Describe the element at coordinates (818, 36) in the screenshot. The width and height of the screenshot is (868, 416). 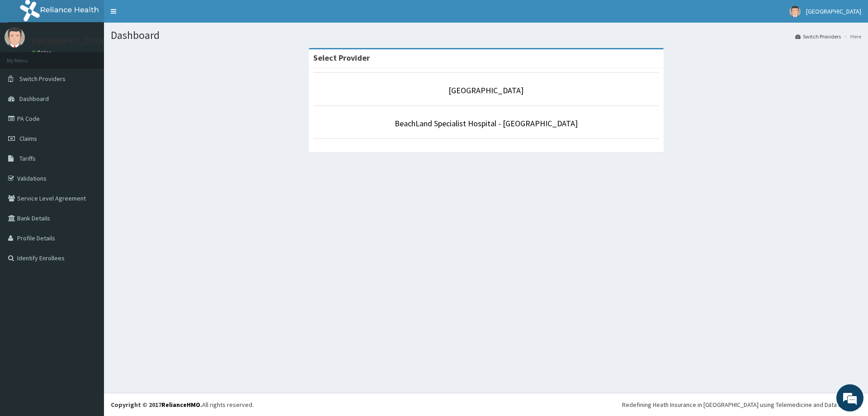
I see `a: Switch Providers` at that location.